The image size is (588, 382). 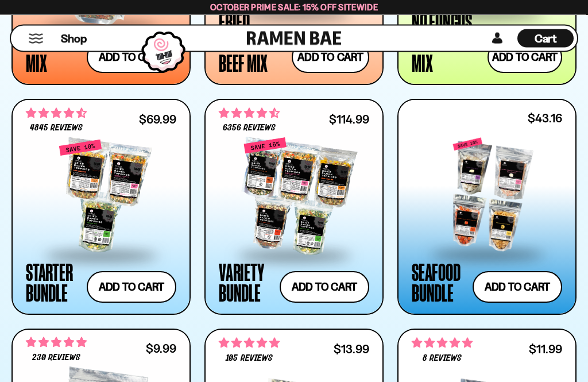 What do you see at coordinates (161, 348) in the screenshot?
I see `div: $9.99` at bounding box center [161, 348].